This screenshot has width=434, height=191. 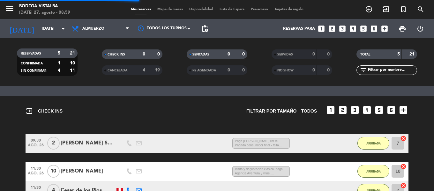 What do you see at coordinates (299, 29) in the screenshot?
I see `span: Reservas para` at bounding box center [299, 29].